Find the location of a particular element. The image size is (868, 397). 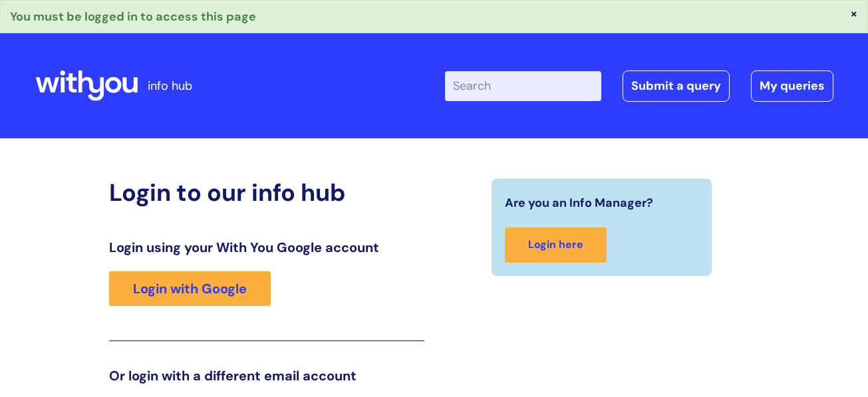

h3: Login using your With You Google account is located at coordinates (267, 248).